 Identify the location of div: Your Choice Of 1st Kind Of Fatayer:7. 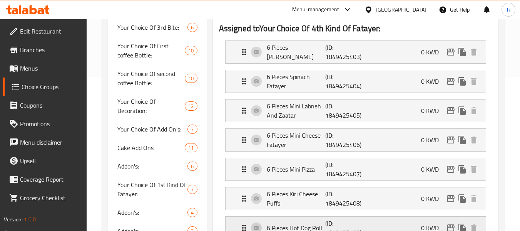
(157, 189).